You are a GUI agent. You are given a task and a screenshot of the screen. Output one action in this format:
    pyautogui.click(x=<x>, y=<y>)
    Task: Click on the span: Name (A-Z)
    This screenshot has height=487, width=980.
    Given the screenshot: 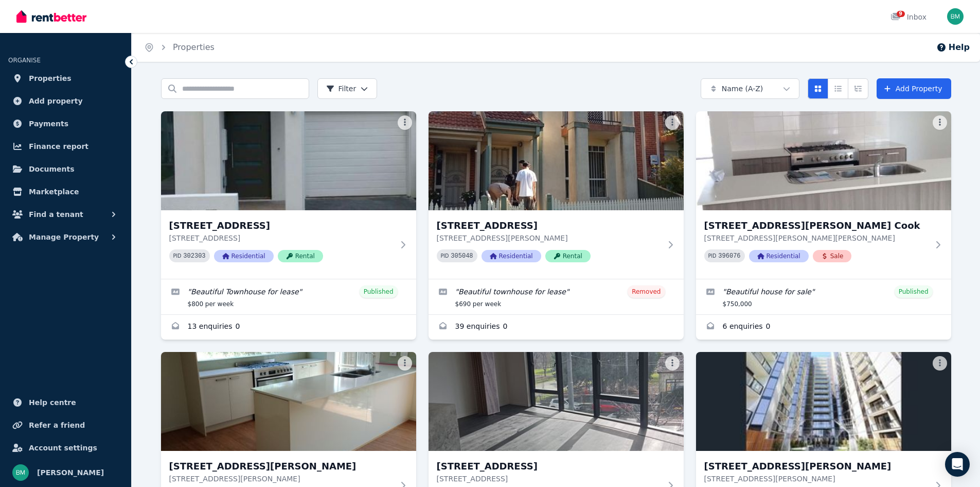 What is the action you would take?
    pyautogui.click(x=743, y=89)
    